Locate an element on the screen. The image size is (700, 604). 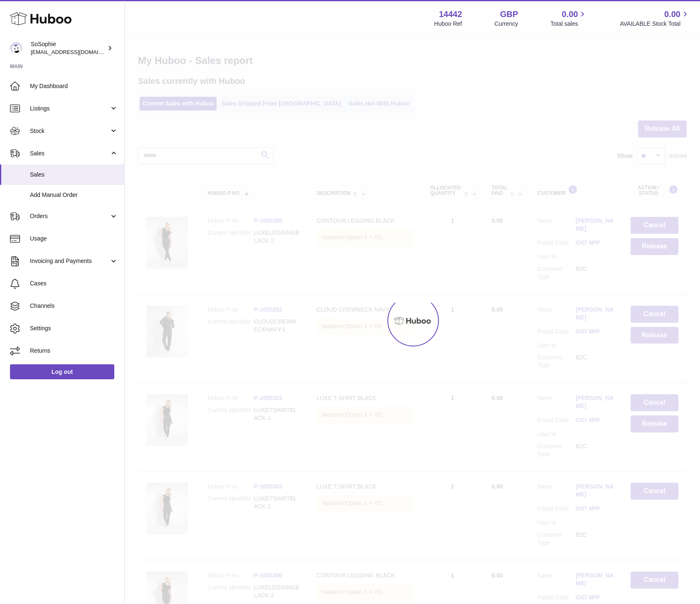
img: info@thebigclick.co.uk is located at coordinates (17, 48).